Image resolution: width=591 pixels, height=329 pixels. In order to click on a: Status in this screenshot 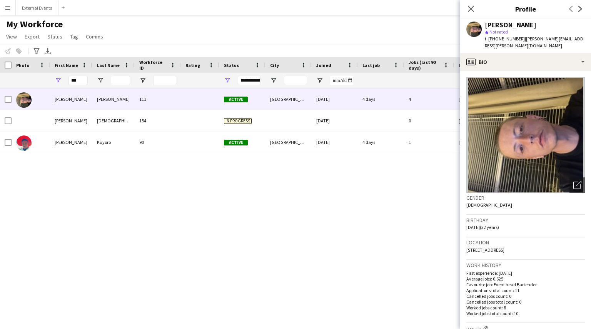, I will do `click(55, 37)`.